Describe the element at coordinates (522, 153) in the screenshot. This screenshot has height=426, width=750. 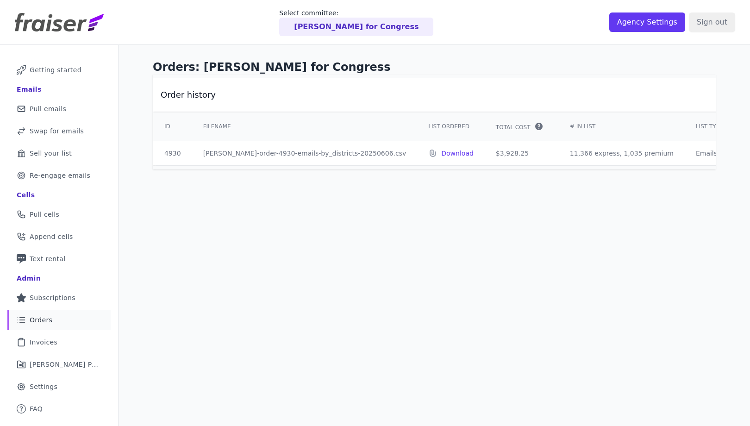
I see `td: $3,928.25` at that location.